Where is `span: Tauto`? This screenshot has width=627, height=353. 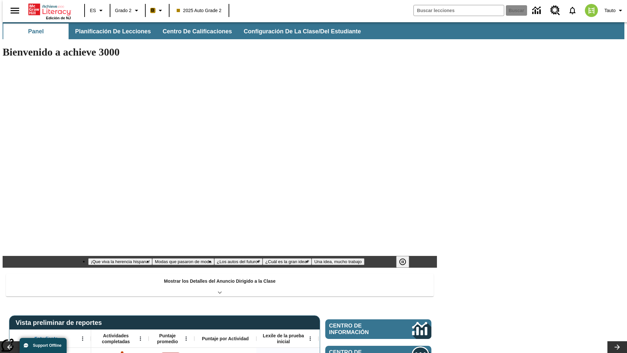 span: Tauto is located at coordinates (610, 10).